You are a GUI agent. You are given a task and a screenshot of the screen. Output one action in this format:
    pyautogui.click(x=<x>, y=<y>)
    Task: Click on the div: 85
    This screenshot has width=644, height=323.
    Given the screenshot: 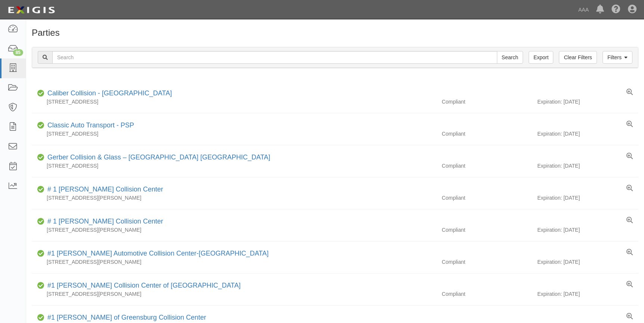 What is the action you would take?
    pyautogui.click(x=18, y=53)
    